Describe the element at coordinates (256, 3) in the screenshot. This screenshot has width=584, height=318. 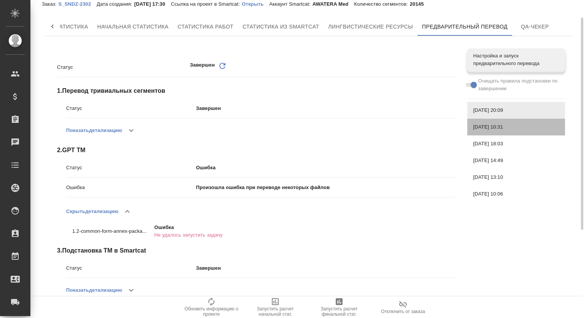
I see `a: Открыть` at that location.